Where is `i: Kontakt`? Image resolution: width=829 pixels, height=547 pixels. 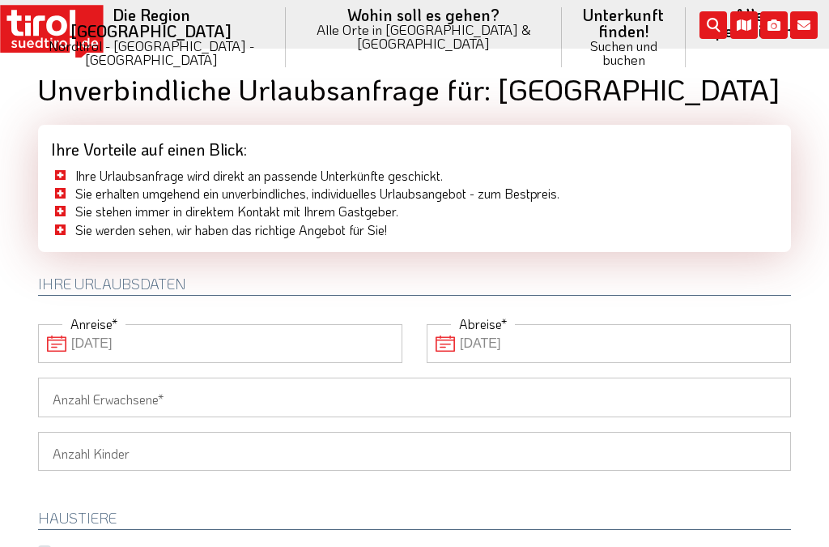 i: Kontakt is located at coordinates (804, 25).